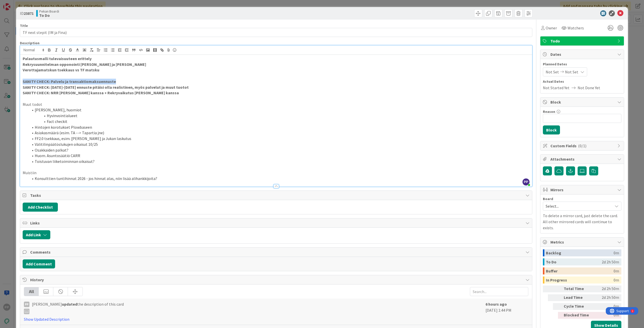 The width and height of the screenshot is (644, 328). Describe the element at coordinates (549, 112) in the screenshot. I see `label: Reason` at that location.